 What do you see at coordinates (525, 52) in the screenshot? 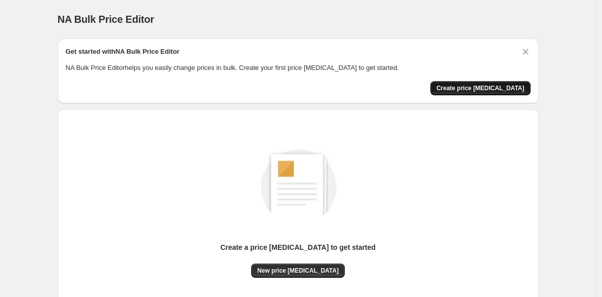
I see `button: Dismiss card` at bounding box center [525, 52].